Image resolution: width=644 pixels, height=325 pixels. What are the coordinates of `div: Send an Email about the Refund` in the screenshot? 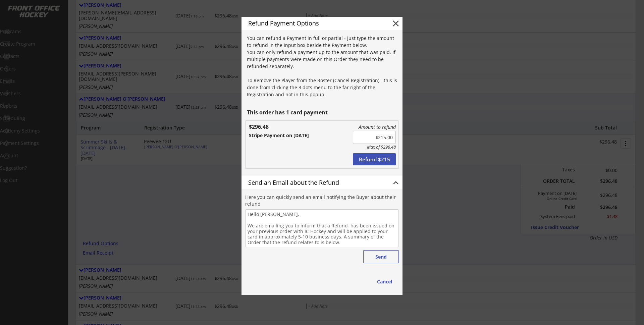 It's located at (314, 182).